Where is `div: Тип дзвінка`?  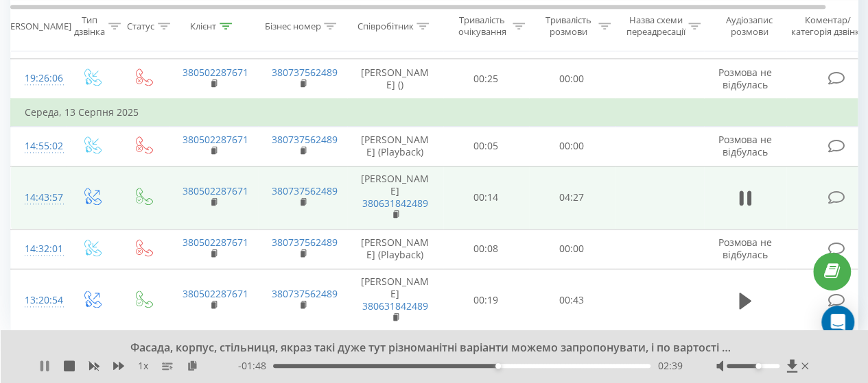
div: Тип дзвінка is located at coordinates (89, 26).